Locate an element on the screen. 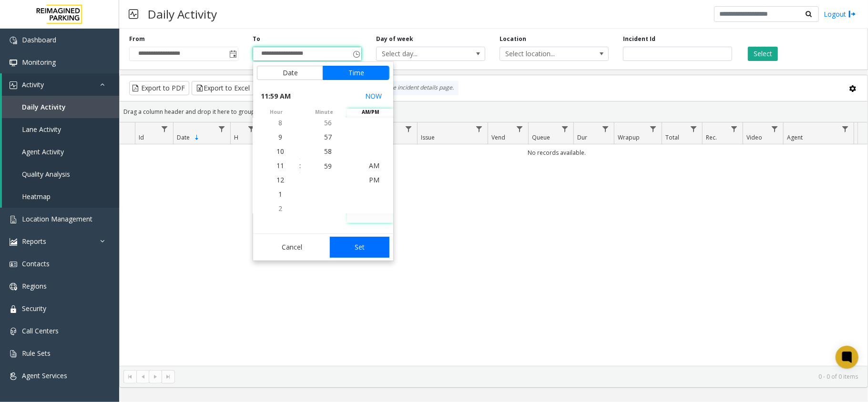  a: Vend Filter Menu is located at coordinates (519, 129).